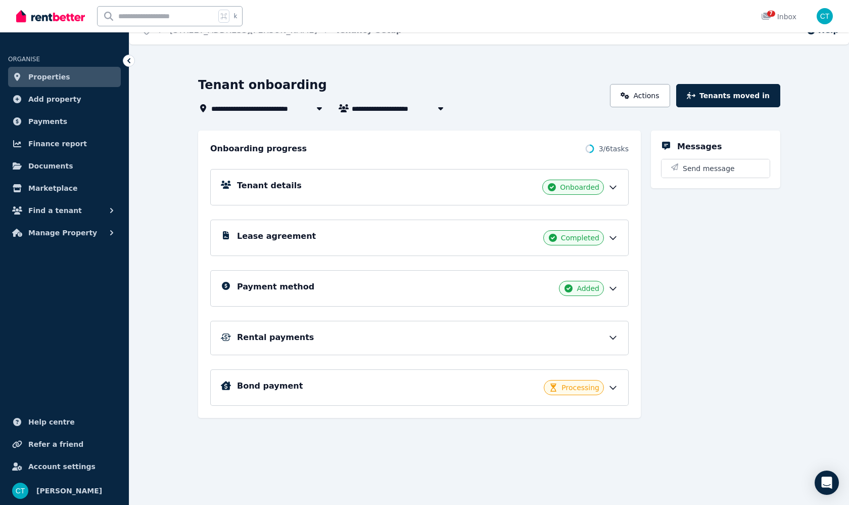 Image resolution: width=849 pixels, height=505 pixels. Describe the element at coordinates (51, 166) in the screenshot. I see `span: Documents` at that location.